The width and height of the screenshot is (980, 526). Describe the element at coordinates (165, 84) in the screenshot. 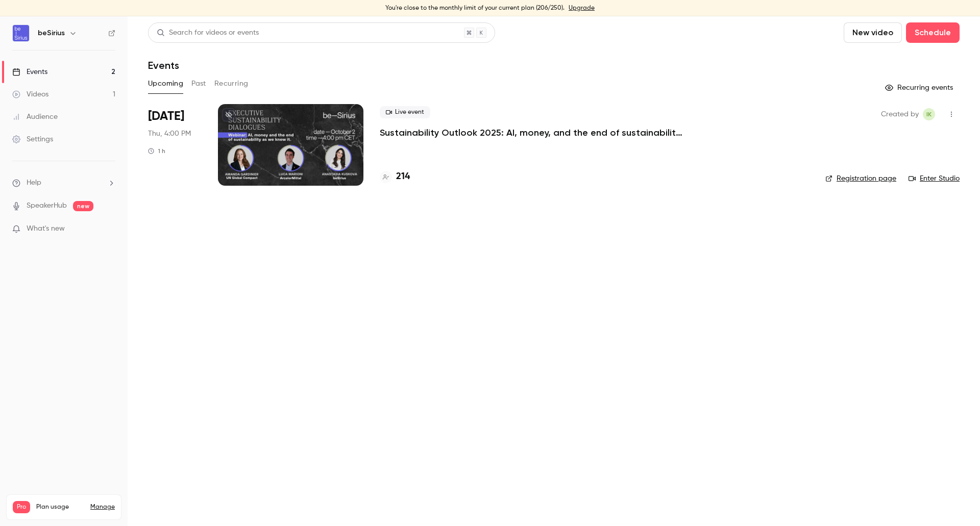

I see `button: Upcoming` at that location.